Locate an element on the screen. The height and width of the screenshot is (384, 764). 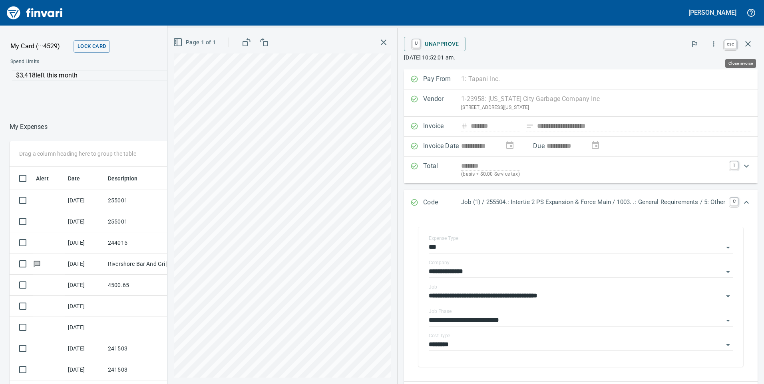
label: Job is located at coordinates (433, 287).